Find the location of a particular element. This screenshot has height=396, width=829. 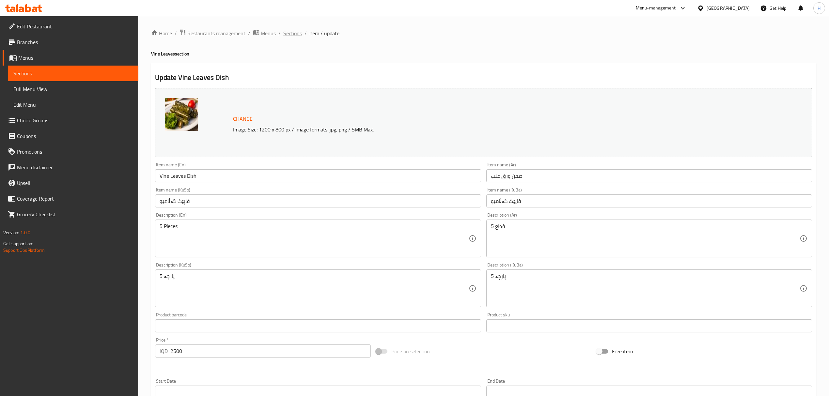

nav: breadcrumb is located at coordinates (484, 33).